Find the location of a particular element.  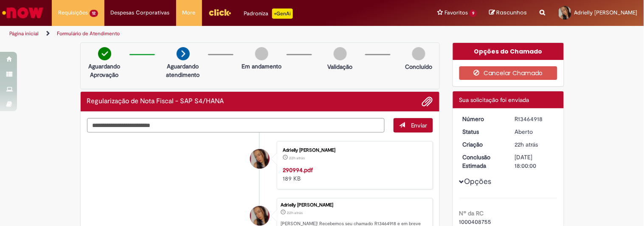

a: 290994.pdf is located at coordinates (298, 170).